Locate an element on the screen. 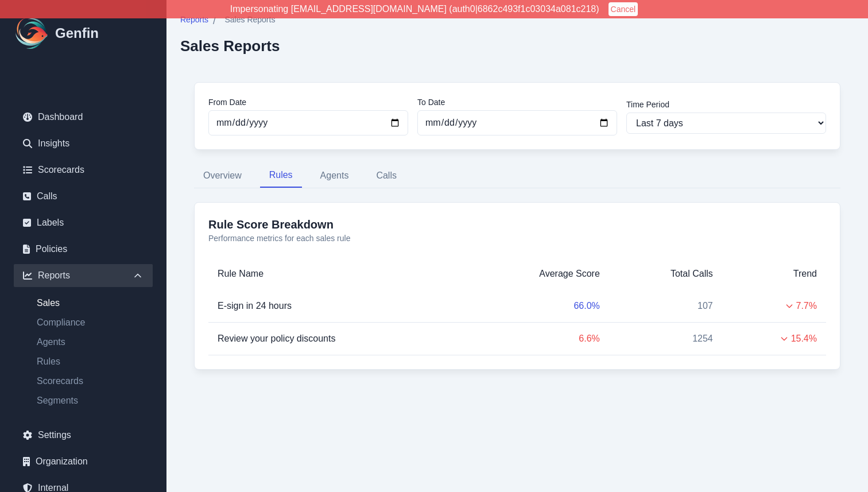 Image resolution: width=868 pixels, height=492 pixels. div: Reports is located at coordinates (83, 276).